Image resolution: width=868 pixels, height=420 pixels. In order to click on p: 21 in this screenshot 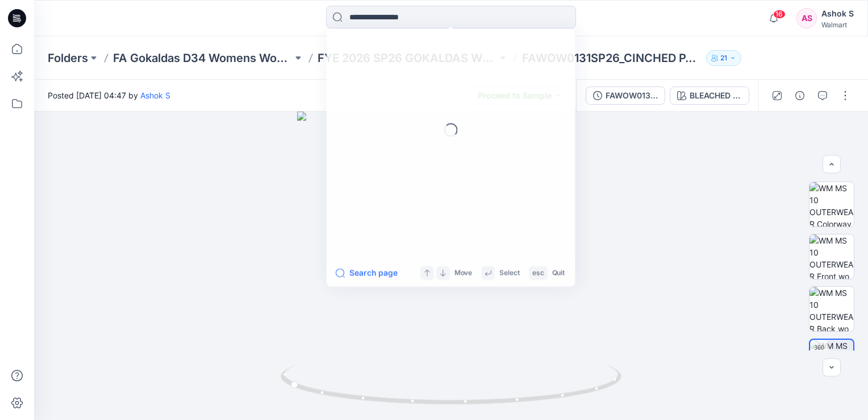, I will do `click(724, 58)`.